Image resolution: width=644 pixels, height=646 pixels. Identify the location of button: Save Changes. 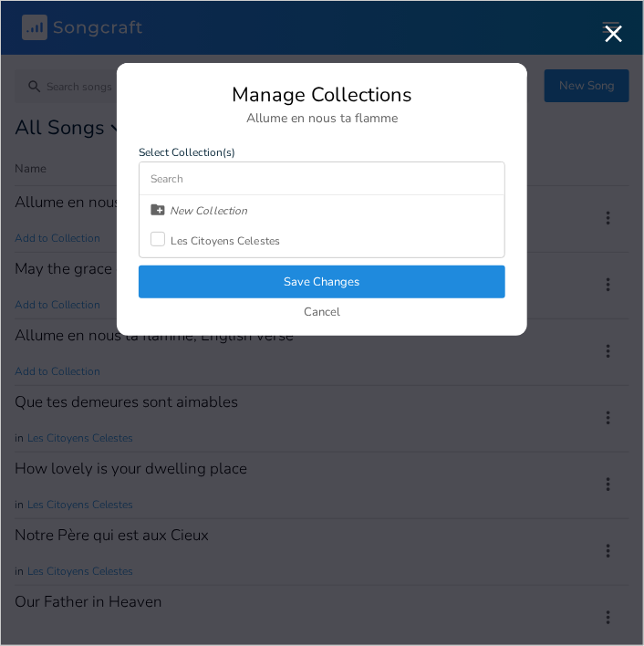
(322, 281).